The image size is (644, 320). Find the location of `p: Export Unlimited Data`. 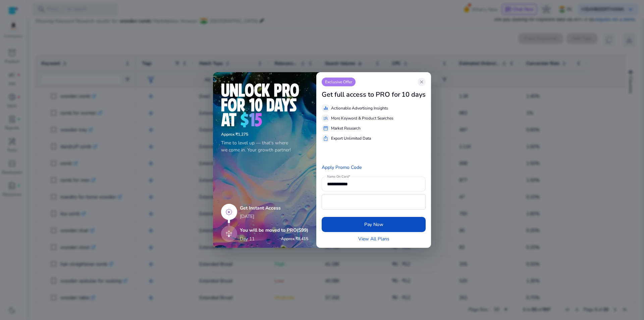

p: Export Unlimited Data is located at coordinates (351, 138).